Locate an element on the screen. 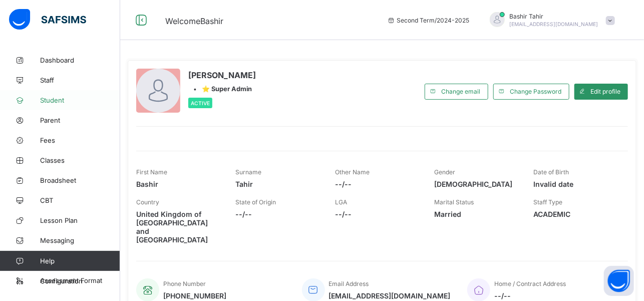 This screenshot has height=301, width=644. span: Active is located at coordinates (200, 103).